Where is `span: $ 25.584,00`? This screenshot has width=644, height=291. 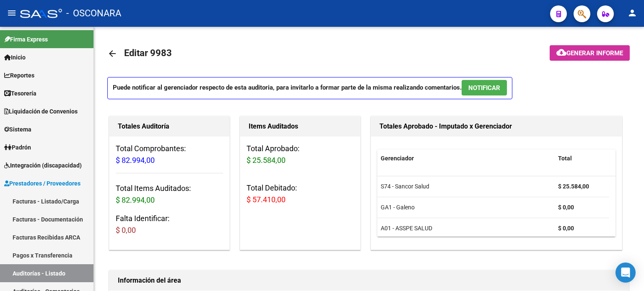
span: $ 25.584,00 is located at coordinates (266, 160).